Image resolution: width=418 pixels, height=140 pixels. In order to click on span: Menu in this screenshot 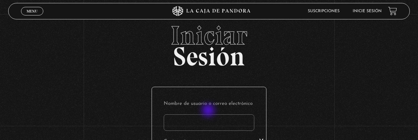, I will do `click(32, 11)`.